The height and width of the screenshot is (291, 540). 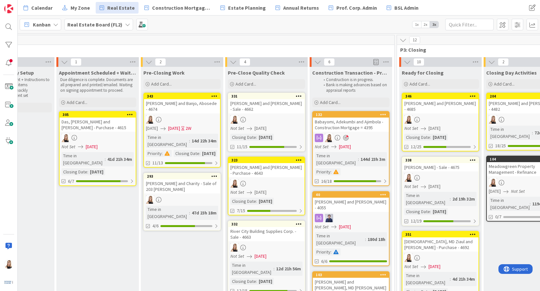 I want to click on span: Construction Mortgages - Draws, so click(x=182, y=8).